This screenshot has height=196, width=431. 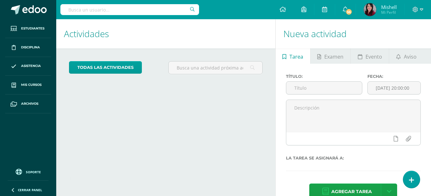 I want to click on span: Mi Perfil, so click(x=389, y=12).